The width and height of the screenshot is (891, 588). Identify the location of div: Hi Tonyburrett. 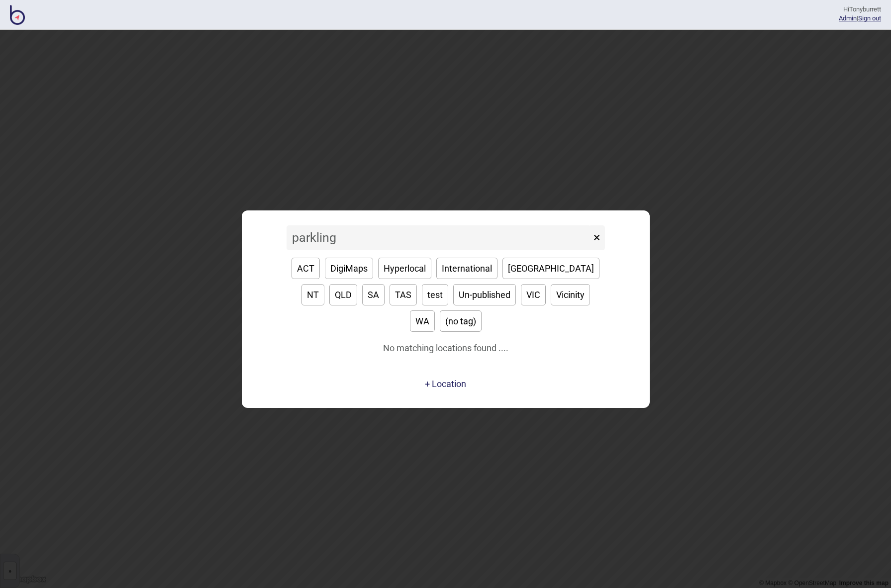
(860, 10).